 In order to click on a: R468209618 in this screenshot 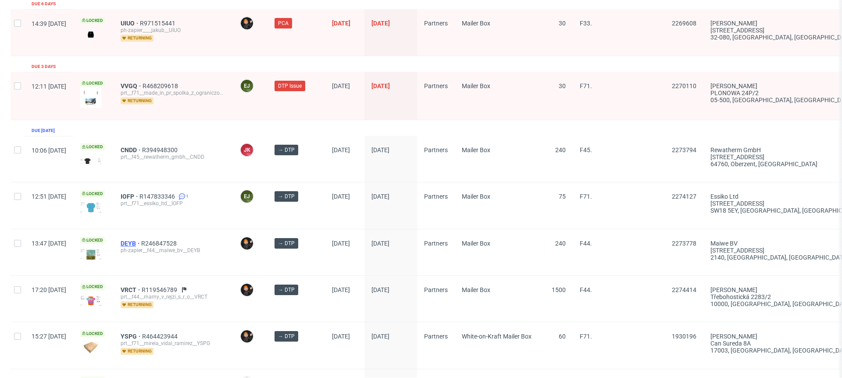, I will do `click(161, 86)`.